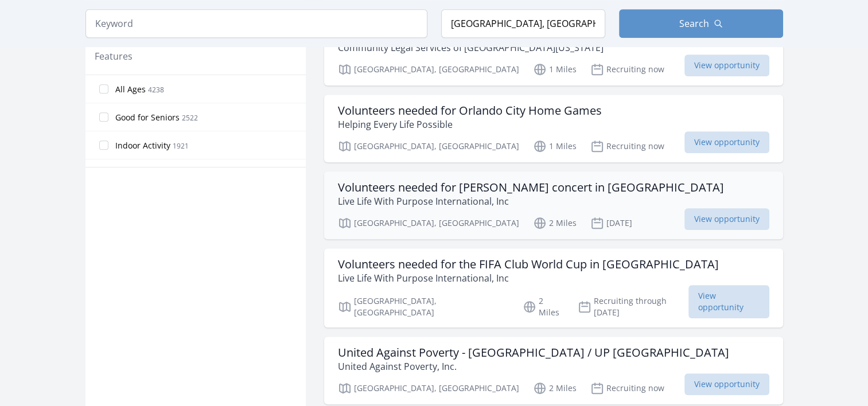  Describe the element at coordinates (113, 56) in the screenshot. I see `legend: Features` at that location.